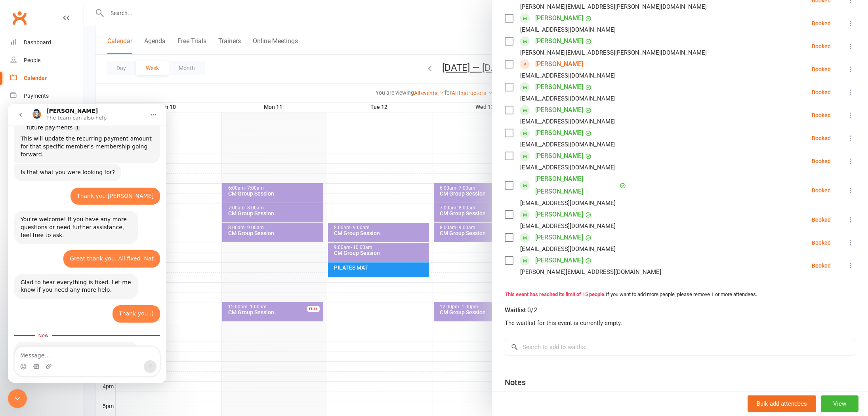 This screenshot has width=868, height=416. I want to click on a: Payments, so click(47, 96).